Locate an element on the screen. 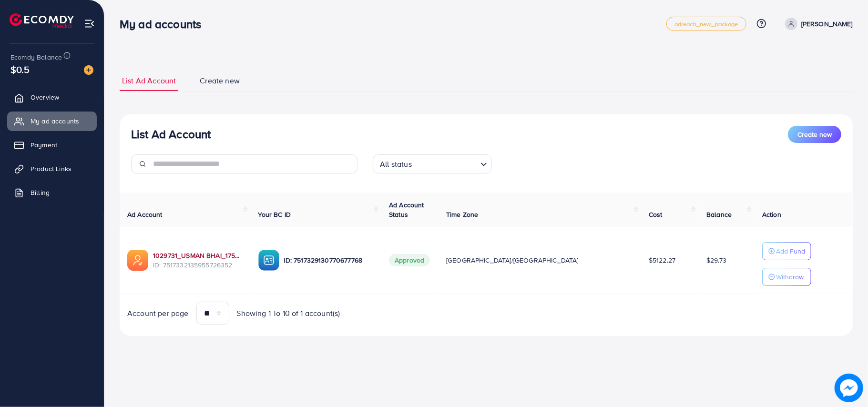 Image resolution: width=868 pixels, height=407 pixels. div: <span class='underline'>1029731_USMAN BHAI_1750265294610</span></br>7517332135955726352 is located at coordinates (198, 260).